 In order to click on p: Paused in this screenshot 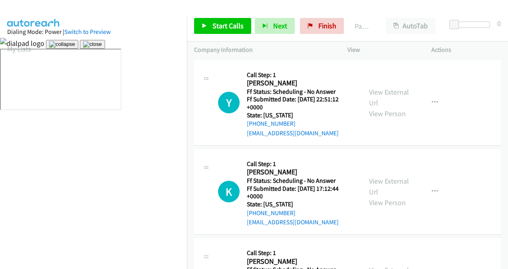, I will do `click(363, 26)`.